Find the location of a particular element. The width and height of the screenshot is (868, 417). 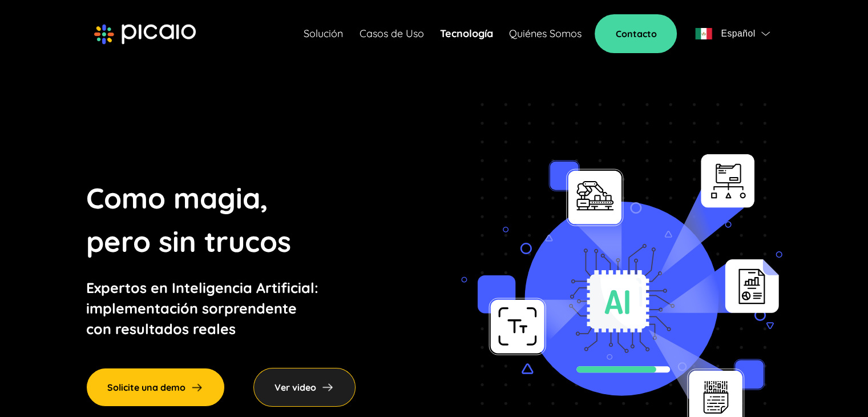

a: Contacto is located at coordinates (636, 34).